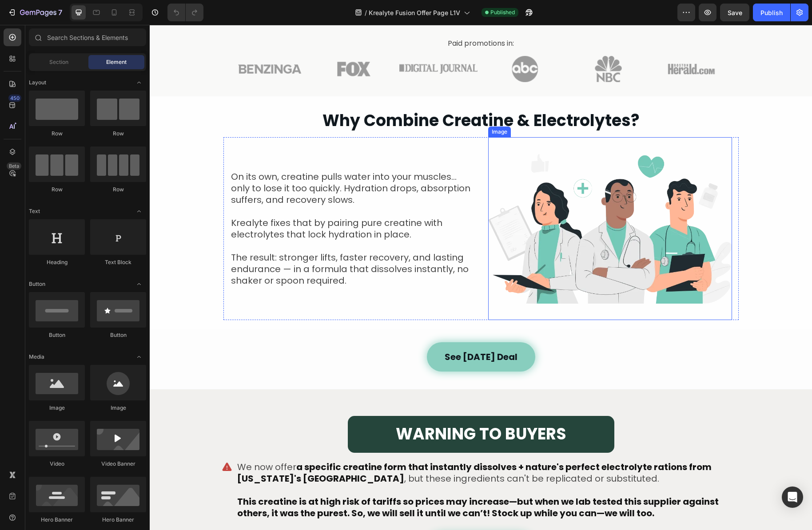 The height and width of the screenshot is (530, 812). What do you see at coordinates (202, 203) in the screenshot?
I see `p: On its own, creatine pulls water into your muscles… only to lose it too quickly. Hydration drops,...` at bounding box center [202, 203].